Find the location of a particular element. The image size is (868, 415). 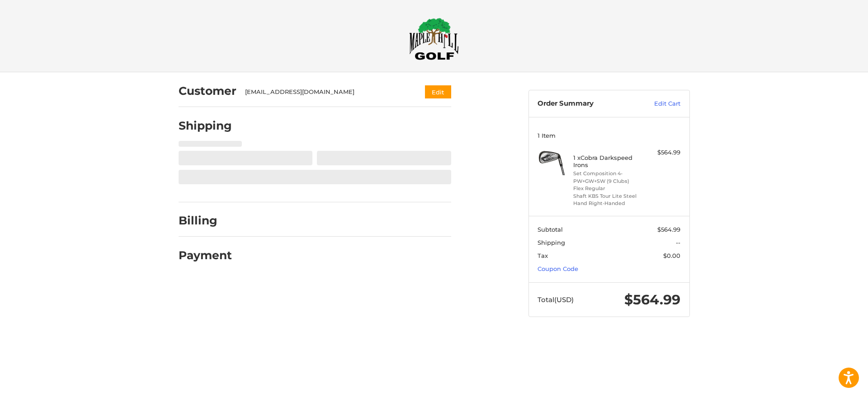

span: Total (USD) is located at coordinates (556, 299).